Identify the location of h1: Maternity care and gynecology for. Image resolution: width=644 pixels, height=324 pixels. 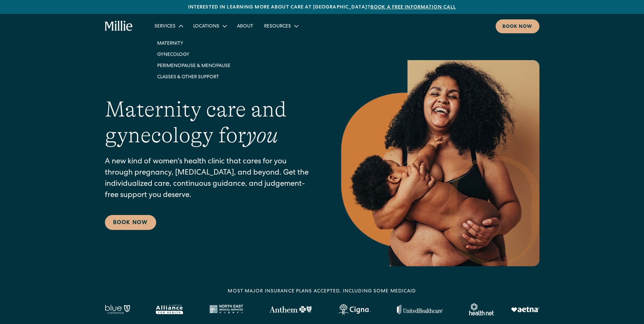
(210, 123).